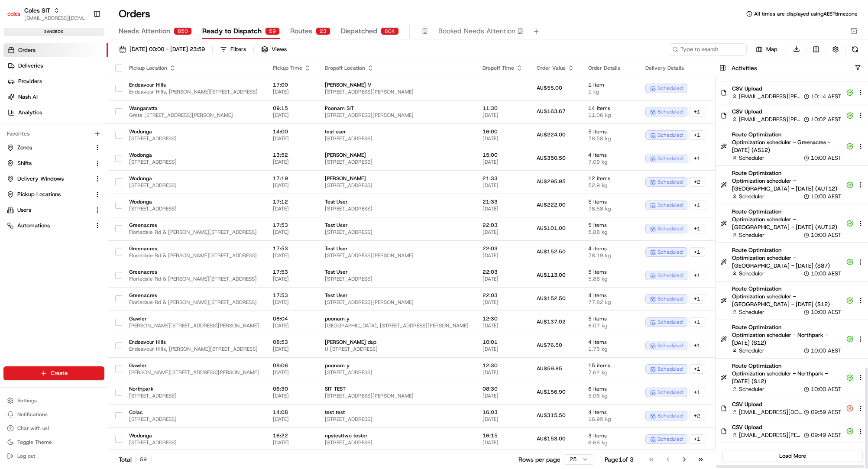  What do you see at coordinates (292, 179) in the screenshot?
I see `span: 17:19` at bounding box center [292, 179].